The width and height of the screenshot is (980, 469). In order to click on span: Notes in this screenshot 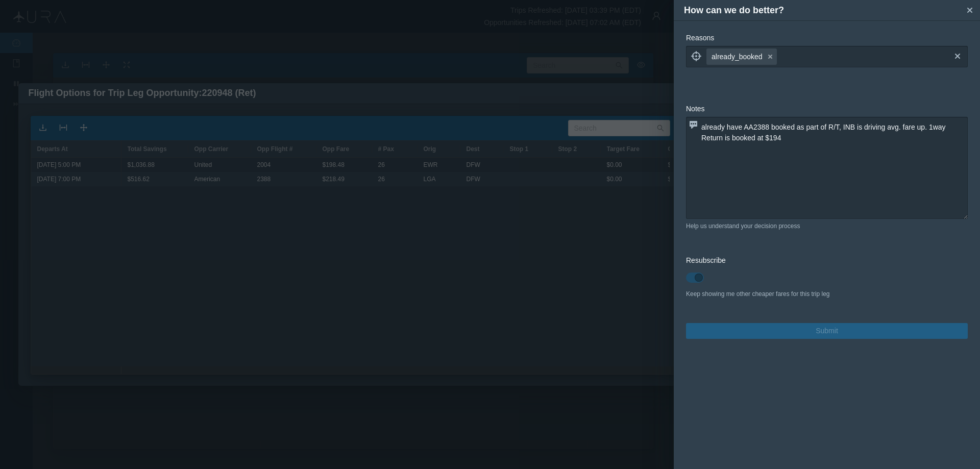, I will do `click(696, 109)`.